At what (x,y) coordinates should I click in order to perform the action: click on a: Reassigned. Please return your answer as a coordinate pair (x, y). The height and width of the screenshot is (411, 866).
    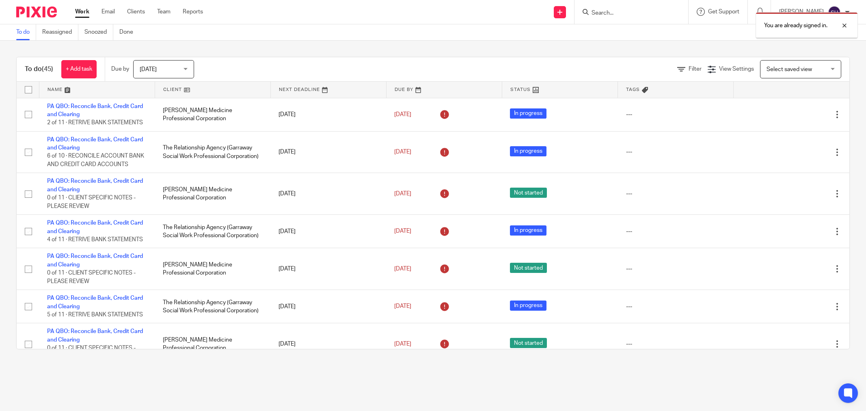
    Looking at the image, I should click on (60, 32).